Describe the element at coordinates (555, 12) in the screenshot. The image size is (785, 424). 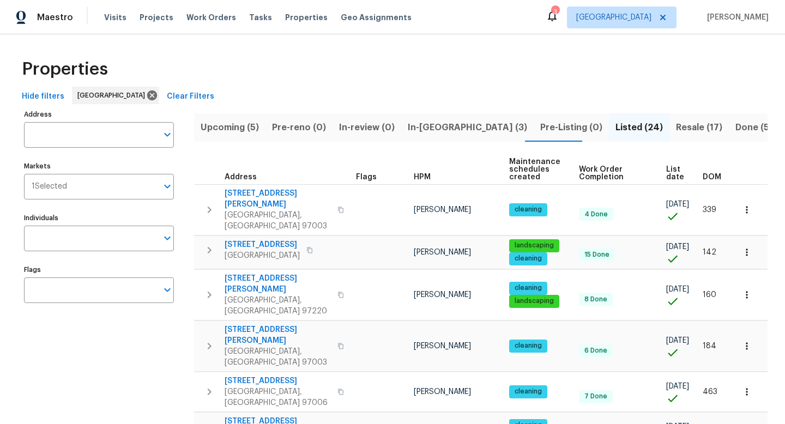
I see `div: 3` at that location.